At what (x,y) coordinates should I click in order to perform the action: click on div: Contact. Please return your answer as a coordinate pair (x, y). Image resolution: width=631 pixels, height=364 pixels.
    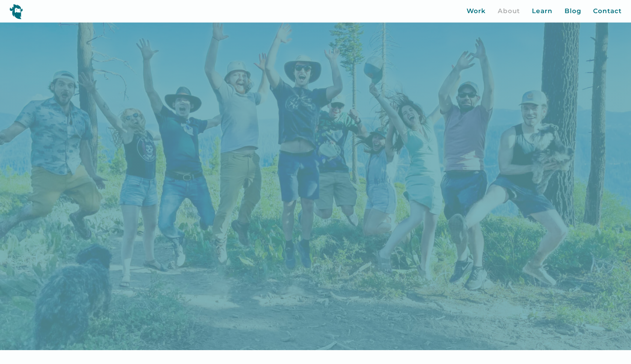
    Looking at the image, I should click on (607, 11).